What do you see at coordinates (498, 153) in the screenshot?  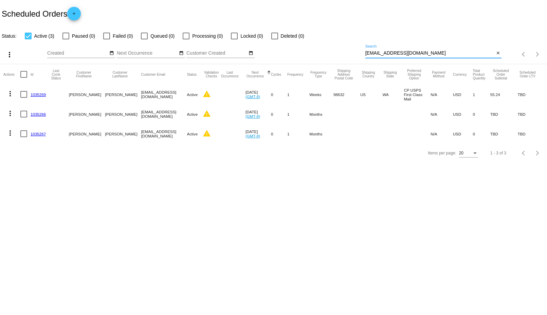 I see `div: 1 - 3 of 3` at bounding box center [498, 153].